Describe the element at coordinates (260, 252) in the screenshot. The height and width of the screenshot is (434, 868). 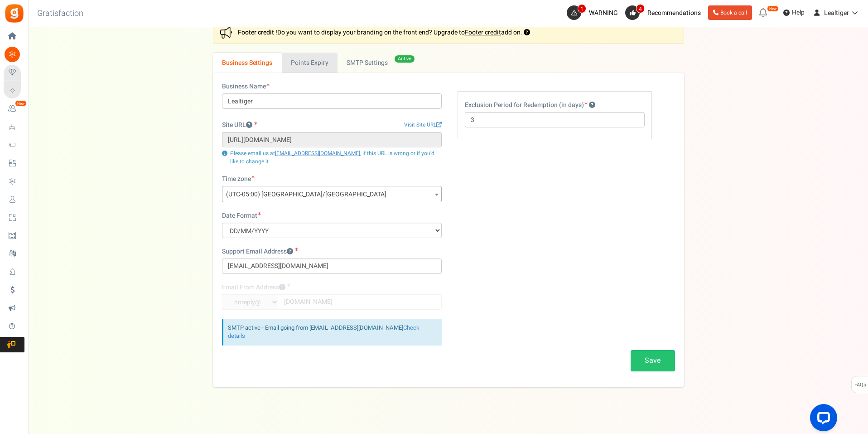
I see `label: Support Email Address` at that location.